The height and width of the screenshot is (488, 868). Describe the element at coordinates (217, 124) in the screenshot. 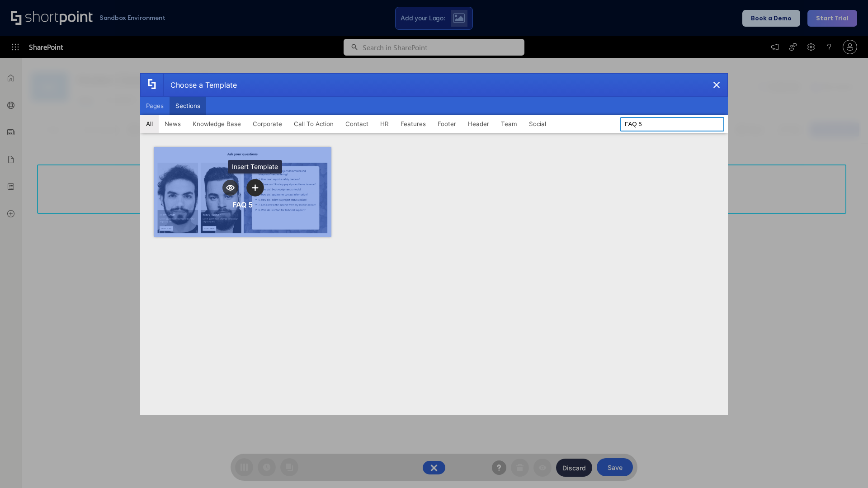

I see `button: Knowledge Base` at that location.